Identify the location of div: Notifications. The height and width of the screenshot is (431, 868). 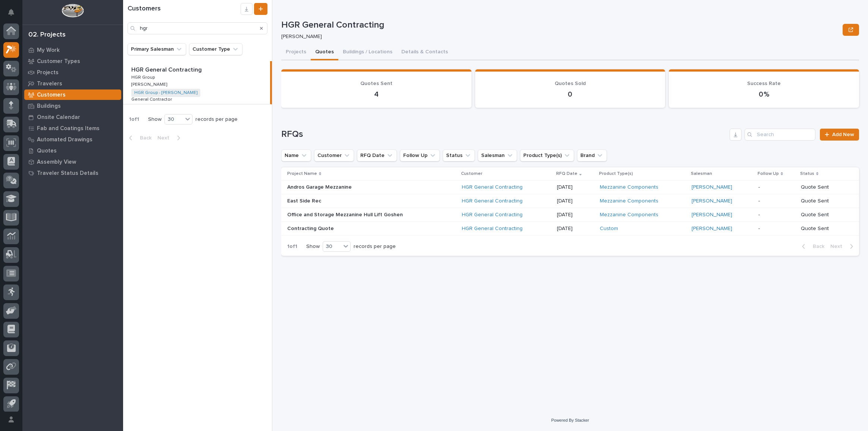
(14, 15).